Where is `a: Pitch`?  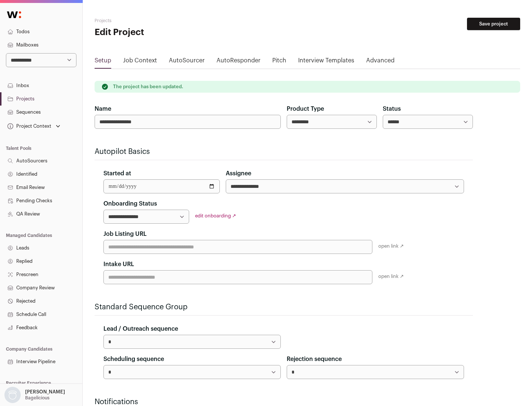
a: Pitch is located at coordinates (279, 62).